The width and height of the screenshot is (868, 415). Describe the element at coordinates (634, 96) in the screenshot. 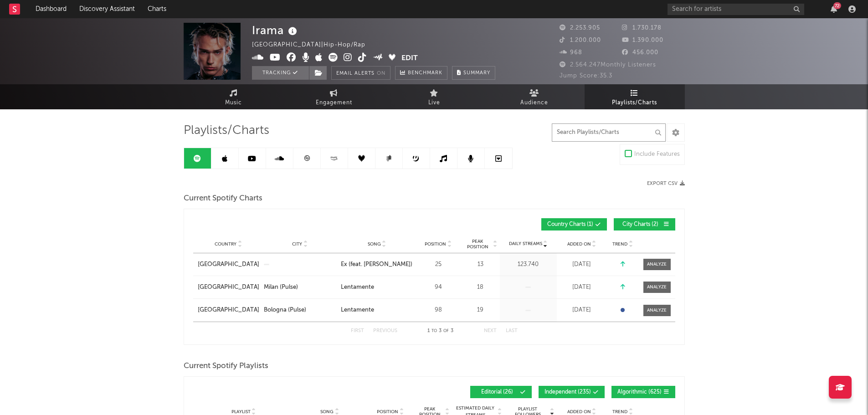

I see `a: Playlists/Charts` at that location.